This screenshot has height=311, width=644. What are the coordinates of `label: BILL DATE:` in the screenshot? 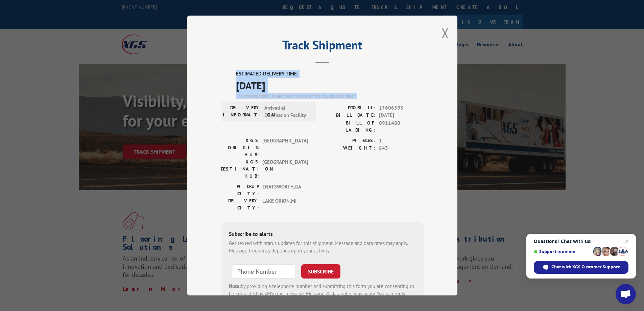 It's located at (349, 115).